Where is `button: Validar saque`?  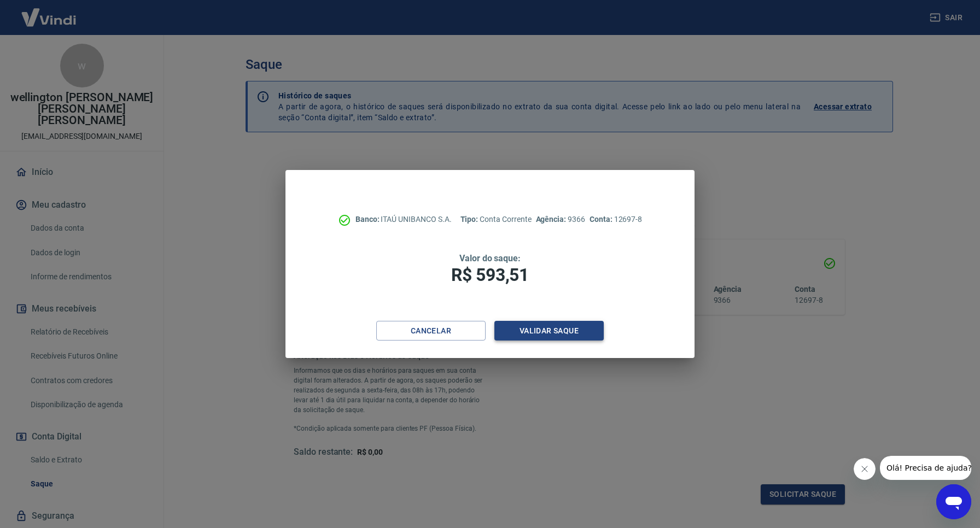
button: Validar saque is located at coordinates (549, 330).